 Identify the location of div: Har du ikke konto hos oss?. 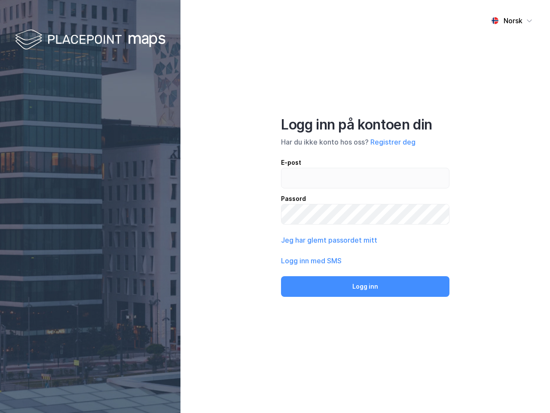
(365, 142).